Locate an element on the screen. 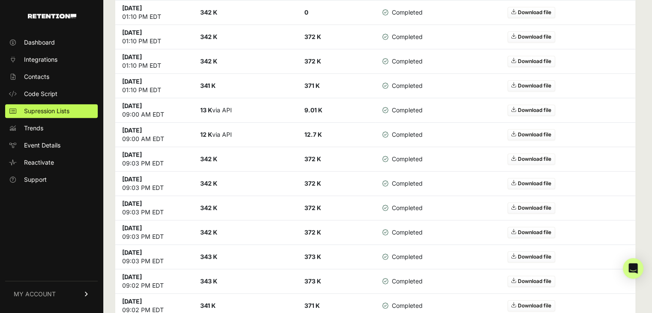  a: Event Details is located at coordinates (51, 145).